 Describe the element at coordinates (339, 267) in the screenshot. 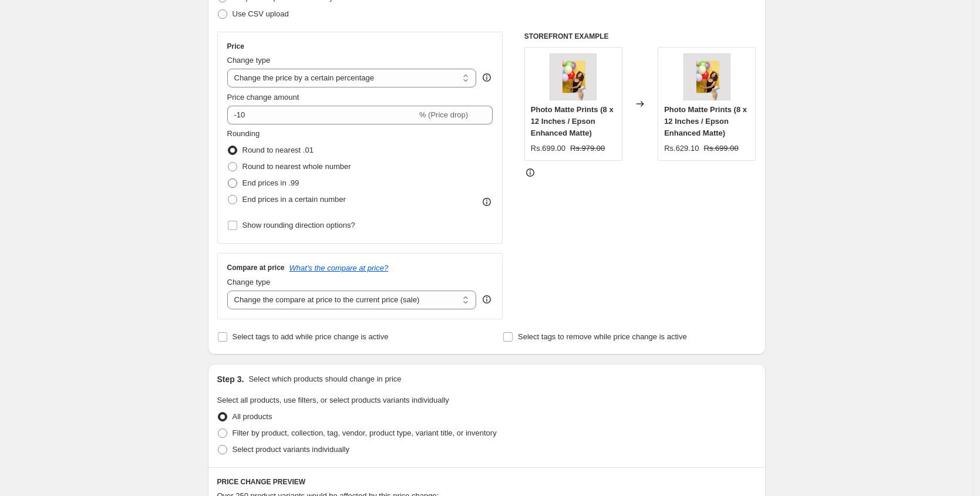

I see `button: What's the compare at price?` at that location.